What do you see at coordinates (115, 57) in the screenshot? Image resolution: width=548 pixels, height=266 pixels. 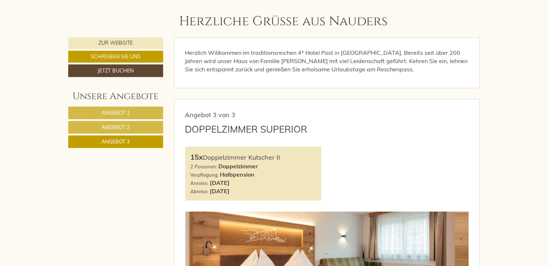 I see `a: Schreiben Sie uns` at bounding box center [115, 57].